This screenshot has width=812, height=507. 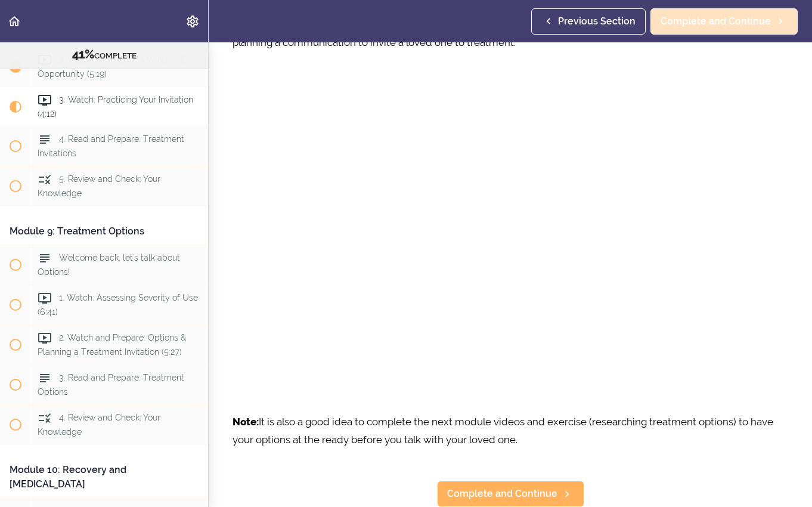 I want to click on span: 2. Watch: Timing for a Window Of Opportunity (5:19), so click(x=113, y=67).